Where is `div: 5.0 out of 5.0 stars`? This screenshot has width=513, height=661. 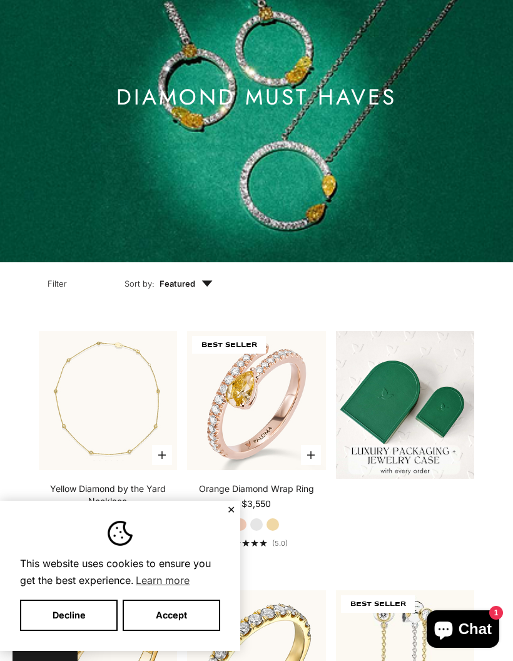 div: 5.0 out of 5.0 stars is located at coordinates (246, 542).